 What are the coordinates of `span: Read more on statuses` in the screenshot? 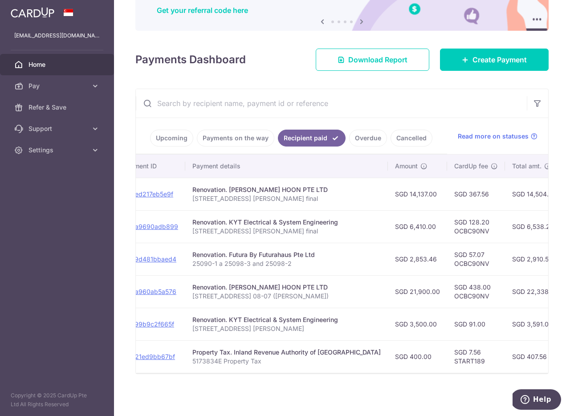 It's located at (493, 136).